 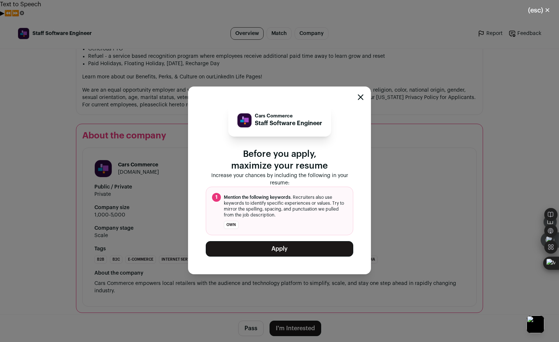 I want to click on p: Staff Software Engineer, so click(x=288, y=123).